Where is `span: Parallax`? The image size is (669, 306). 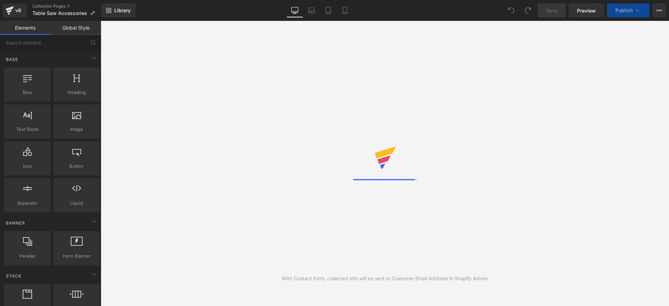
span: Parallax is located at coordinates (27, 256).